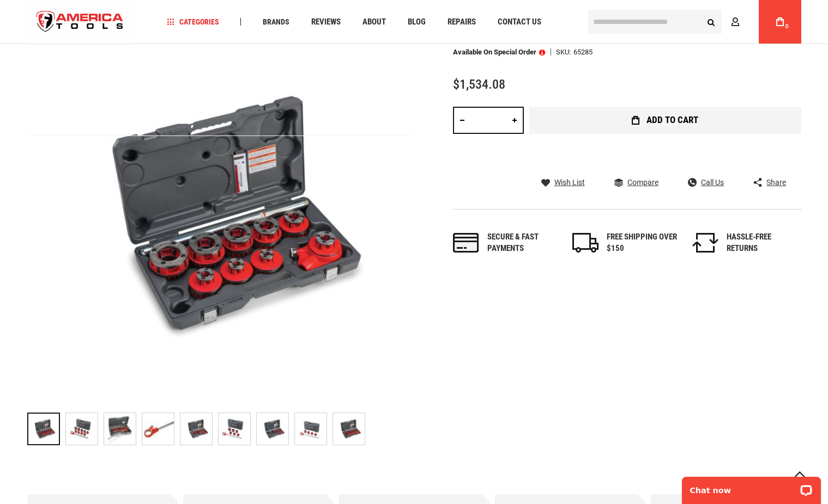  I want to click on span: About, so click(374, 21).